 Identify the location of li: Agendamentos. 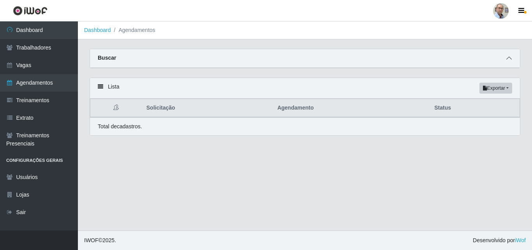
(133, 30).